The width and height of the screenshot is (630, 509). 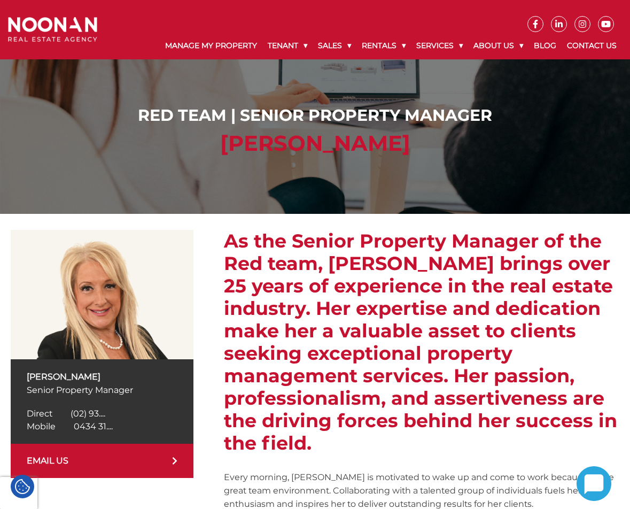 I want to click on span: Direct, so click(x=40, y=413).